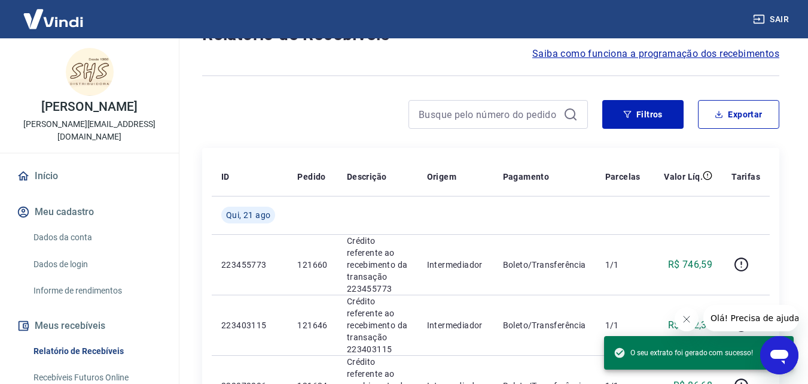 The image size is (808, 384). I want to click on p: Tarifas, so click(746, 177).